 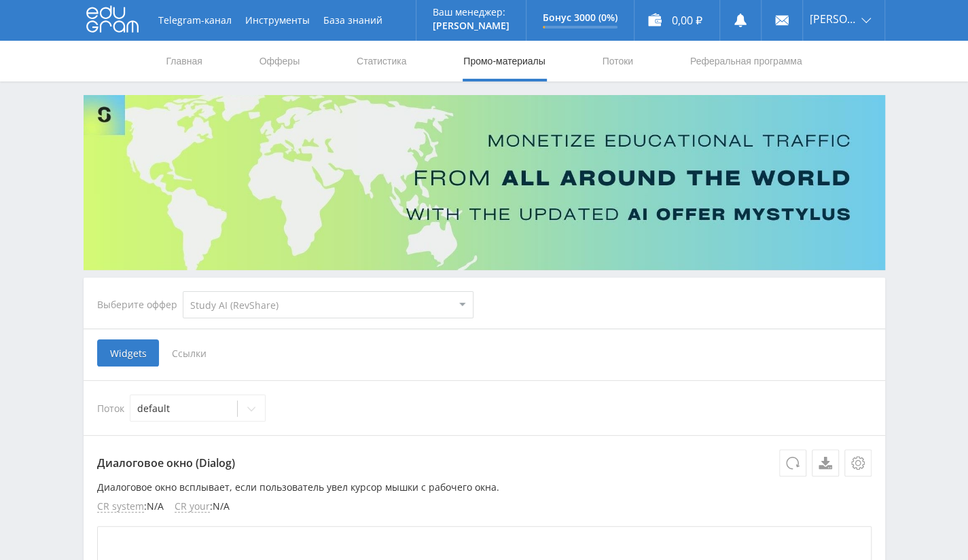 I want to click on p: Бонус 3000 (0%), so click(x=580, y=18).